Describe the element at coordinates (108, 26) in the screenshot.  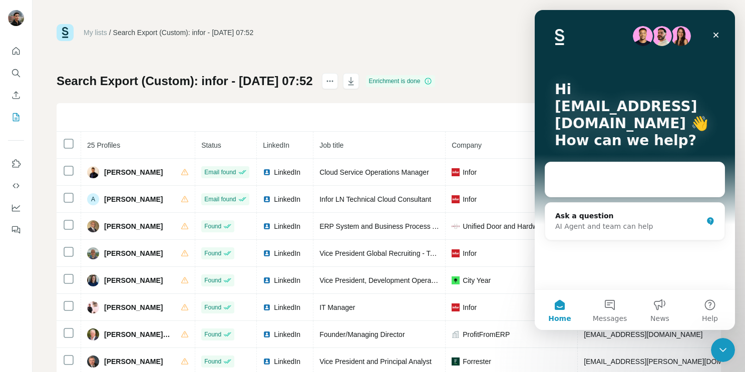
I see `img: Profile image for Myles` at that location.